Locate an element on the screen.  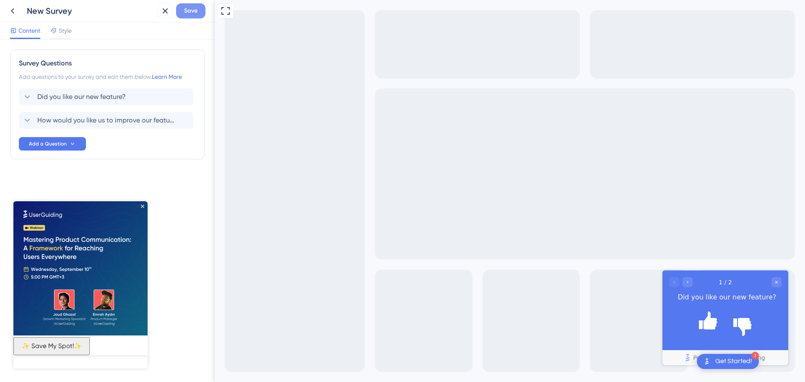
button: Add a Question is located at coordinates (52, 144).